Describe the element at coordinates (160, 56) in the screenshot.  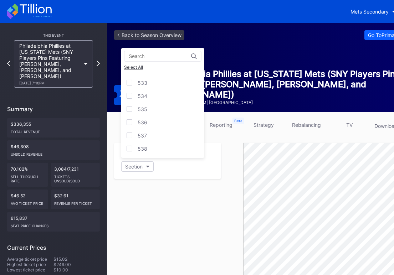
I see `input: Search` at that location.